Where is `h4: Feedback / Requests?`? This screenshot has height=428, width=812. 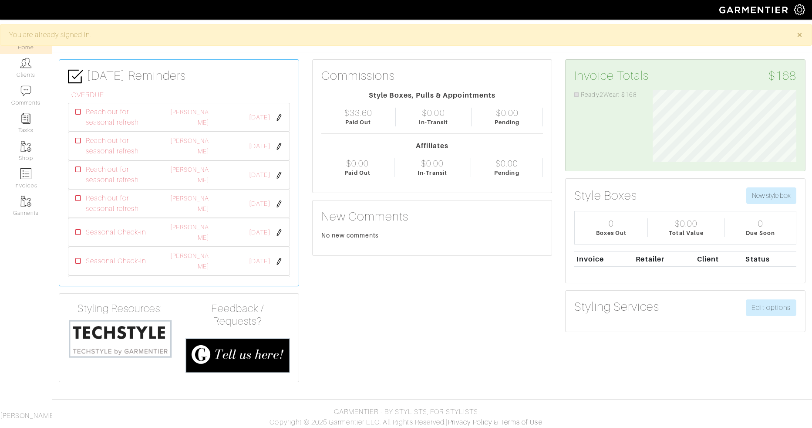 h4: Feedback / Requests? is located at coordinates (238, 315).